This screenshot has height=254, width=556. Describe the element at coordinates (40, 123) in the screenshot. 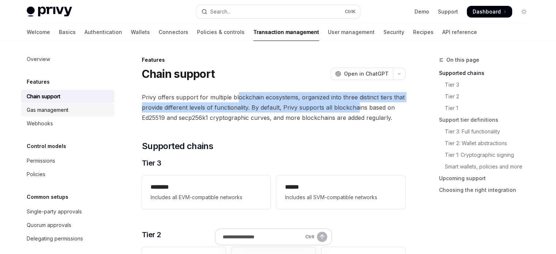

I see `div: Webhooks` at that location.